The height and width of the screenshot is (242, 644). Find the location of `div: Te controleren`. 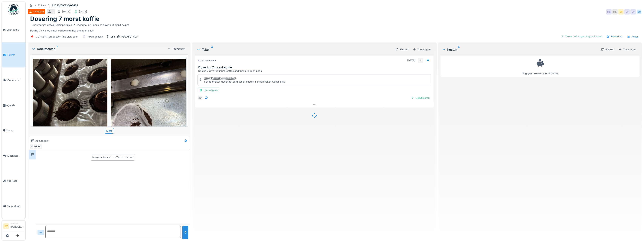

div: Te controleren is located at coordinates (207, 61).